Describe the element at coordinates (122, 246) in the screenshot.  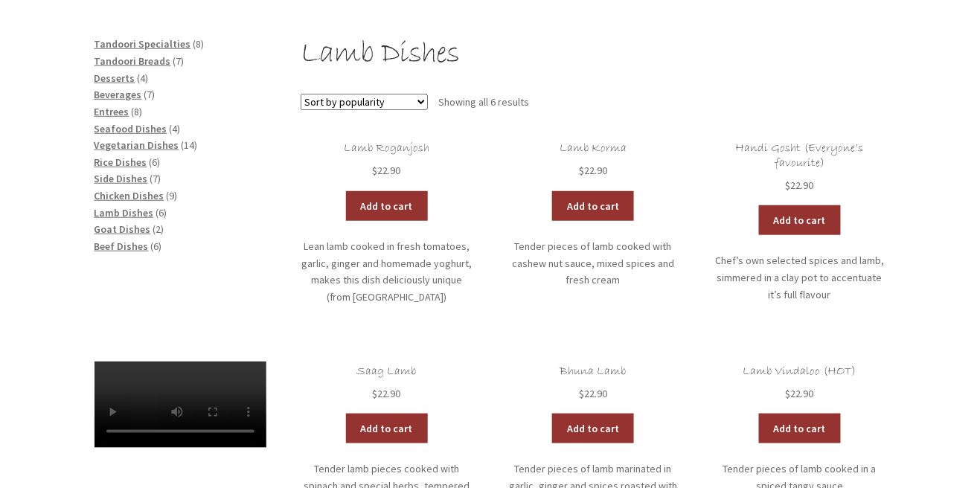
I see `span: Beef Dishes` at that location.